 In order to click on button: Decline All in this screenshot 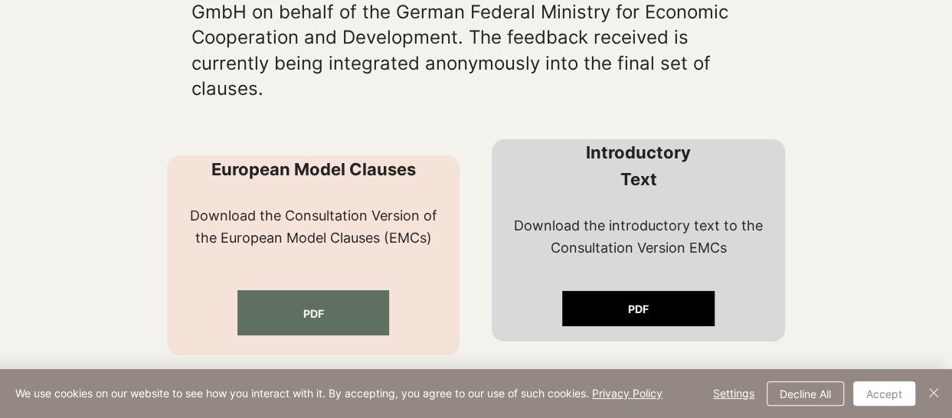, I will do `click(805, 394)`.